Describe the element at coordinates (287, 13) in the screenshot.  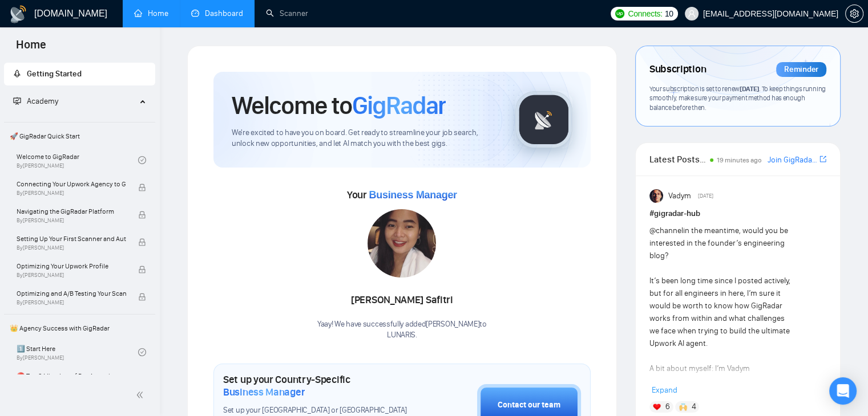
I see `a: searchScanner` at that location.